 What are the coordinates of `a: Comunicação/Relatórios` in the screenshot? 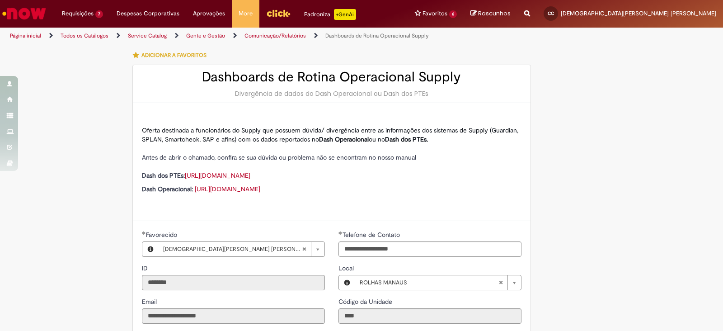 It's located at (275, 36).